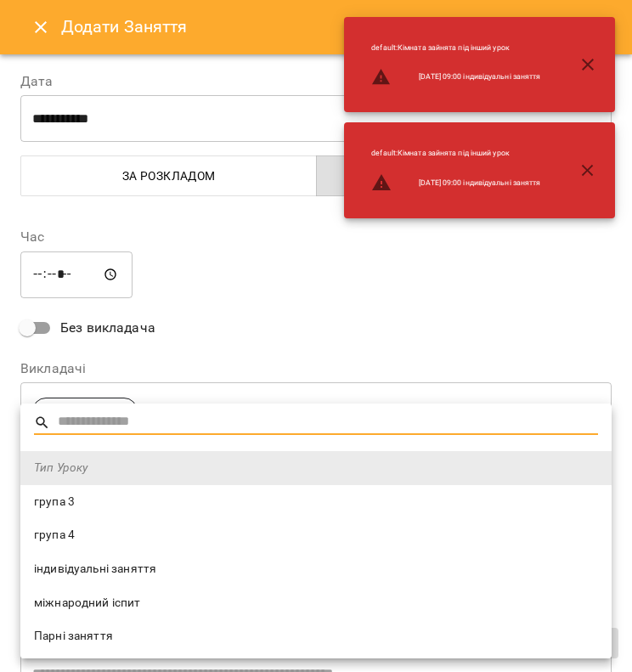  I want to click on span: індивідуальні заняття, so click(316, 570).